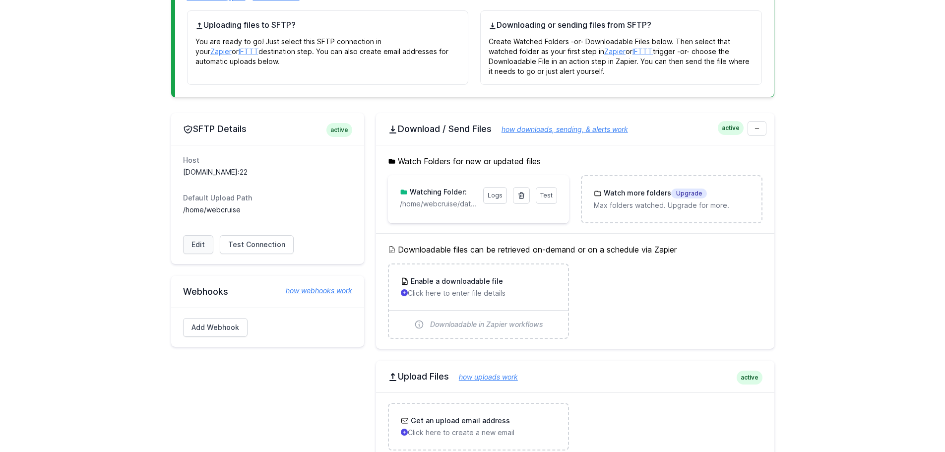  Describe the element at coordinates (459, 421) in the screenshot. I see `h3: Get an upload email address` at that location.